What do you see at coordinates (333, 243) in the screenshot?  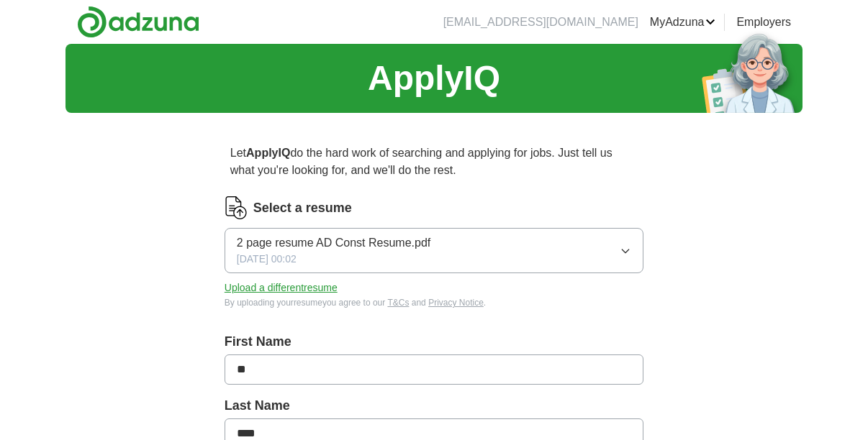 I see `span: 2 page resume AD Const Resume.pdf` at bounding box center [333, 243].